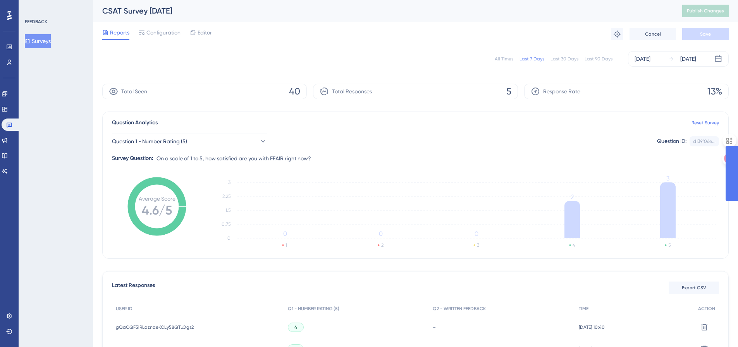  What do you see at coordinates (36, 22) in the screenshot?
I see `div: FEEDBACK` at bounding box center [36, 22].